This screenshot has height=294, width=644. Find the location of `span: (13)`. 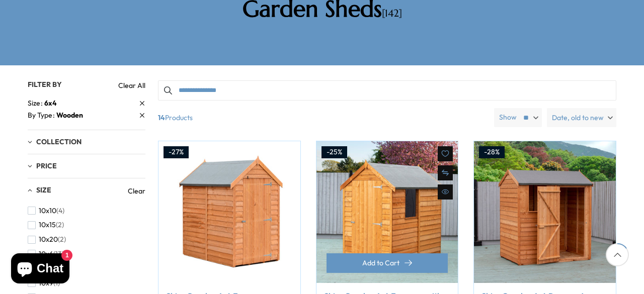

span: (13) is located at coordinates (58, 254).